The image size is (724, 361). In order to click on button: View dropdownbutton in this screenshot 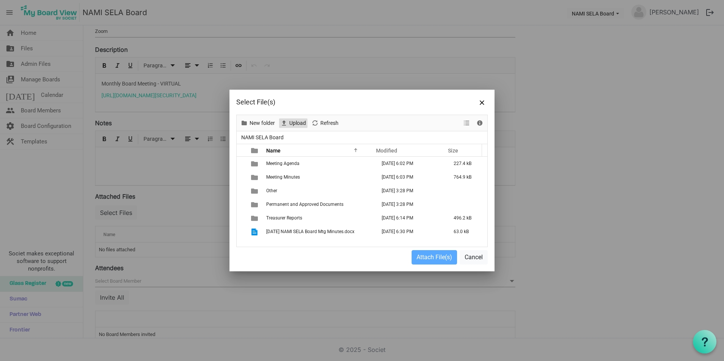, I will do `click(467, 123)`.